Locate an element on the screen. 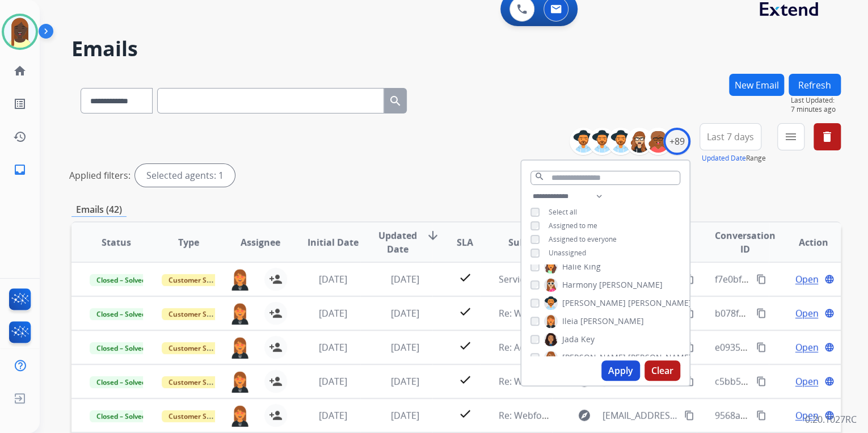  span: Type is located at coordinates (188, 242).